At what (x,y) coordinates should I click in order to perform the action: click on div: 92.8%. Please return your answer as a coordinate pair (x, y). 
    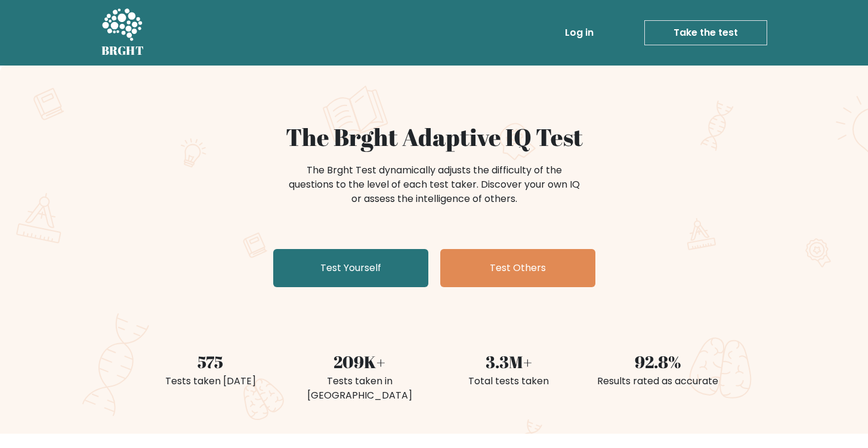
    Looking at the image, I should click on (658, 362).